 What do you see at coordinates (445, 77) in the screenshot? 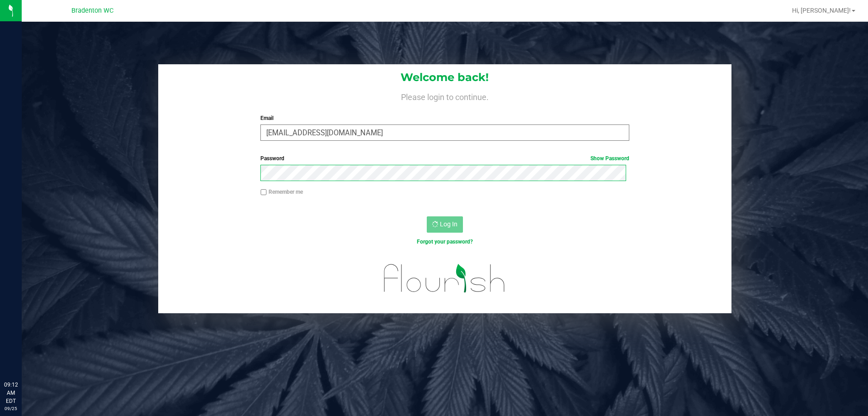
I see `h1: Welcome back!` at bounding box center [445, 77].